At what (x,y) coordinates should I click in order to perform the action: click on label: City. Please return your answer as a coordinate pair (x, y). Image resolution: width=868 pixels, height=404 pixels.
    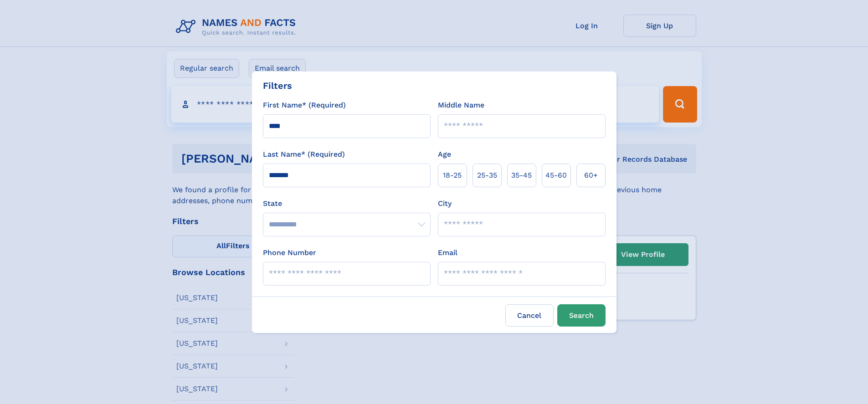
    Looking at the image, I should click on (445, 203).